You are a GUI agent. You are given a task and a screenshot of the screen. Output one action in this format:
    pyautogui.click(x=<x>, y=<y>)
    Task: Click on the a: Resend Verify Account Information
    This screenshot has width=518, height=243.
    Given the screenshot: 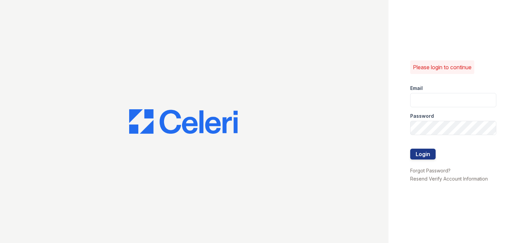 What is the action you would take?
    pyautogui.click(x=449, y=178)
    